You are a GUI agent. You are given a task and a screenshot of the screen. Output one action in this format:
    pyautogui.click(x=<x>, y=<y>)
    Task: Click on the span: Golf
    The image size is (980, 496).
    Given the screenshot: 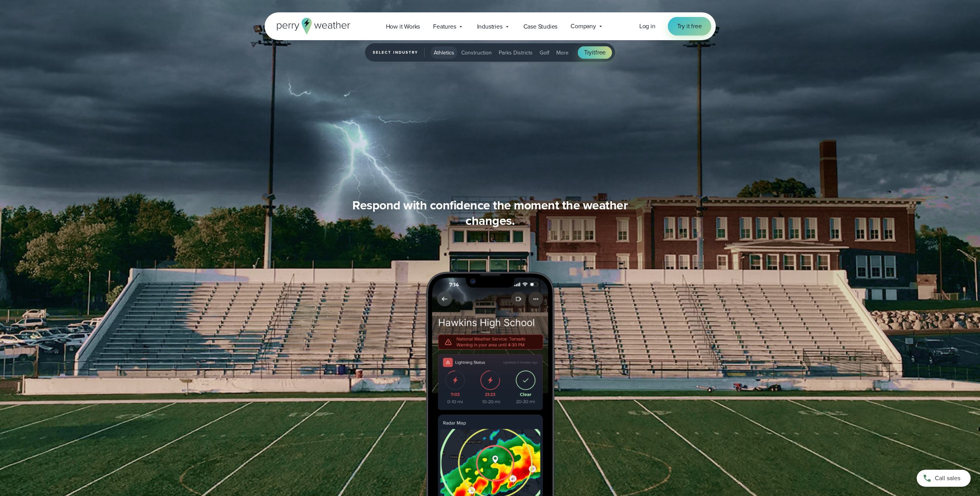 What is the action you would take?
    pyautogui.click(x=544, y=52)
    